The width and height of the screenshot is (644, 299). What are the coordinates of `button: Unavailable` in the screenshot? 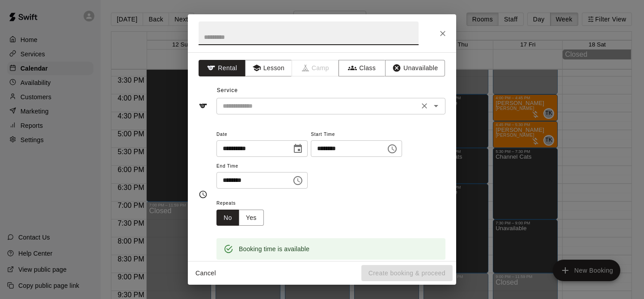 It's located at (415, 68).